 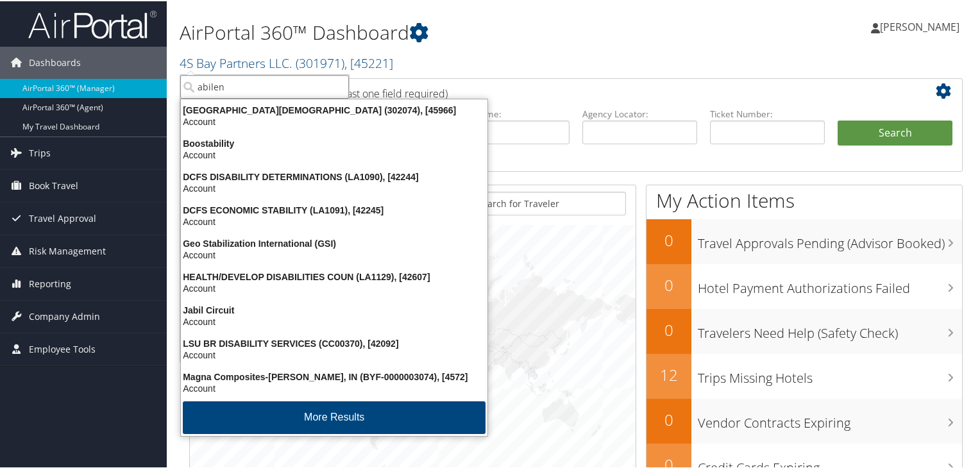 I want to click on a: 0Travel Approvals Pending (Advisor Booked), so click(x=804, y=240).